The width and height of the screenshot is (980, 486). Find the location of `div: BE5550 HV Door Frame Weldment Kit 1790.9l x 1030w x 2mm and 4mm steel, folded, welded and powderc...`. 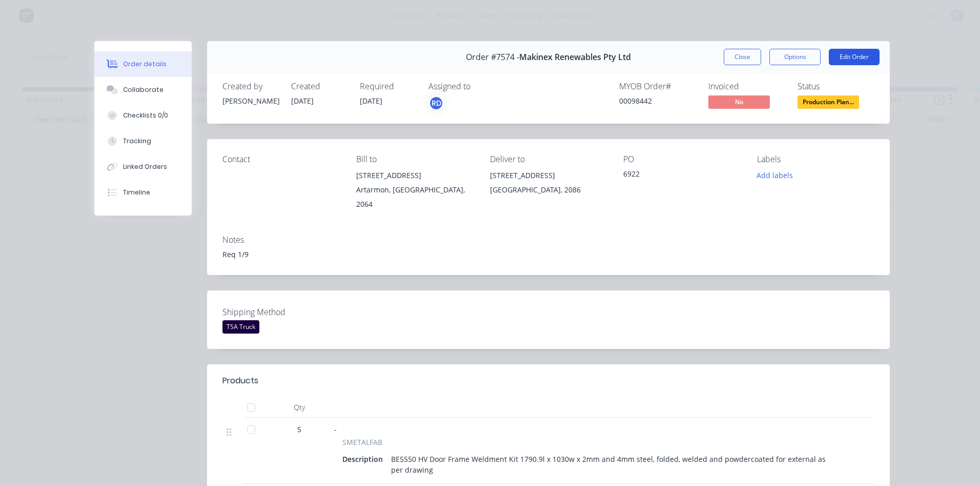

div: BE5550 HV Door Frame Weldment Kit 1790.9l x 1030w x 2mm and 4mm steel, folded, welded and powderc... is located at coordinates (608, 464).